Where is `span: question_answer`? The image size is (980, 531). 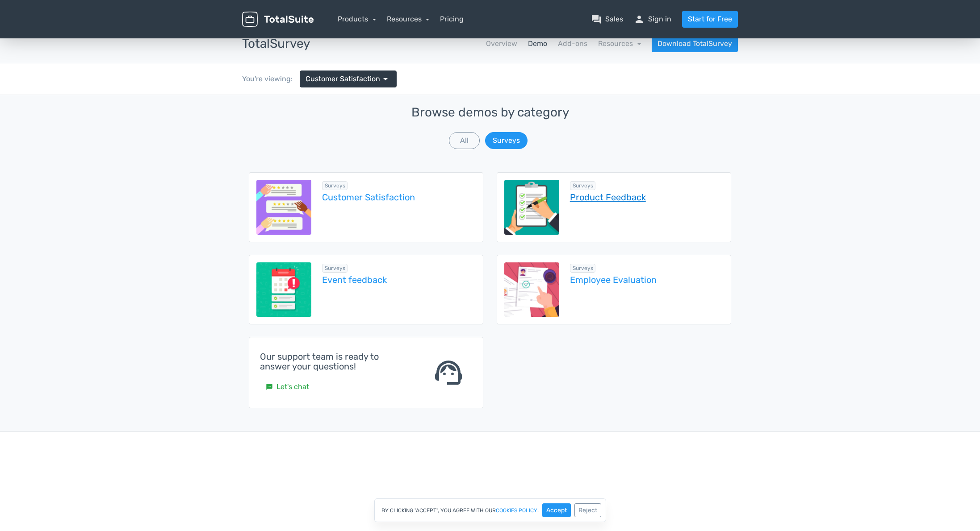 span: question_answer is located at coordinates (596, 19).